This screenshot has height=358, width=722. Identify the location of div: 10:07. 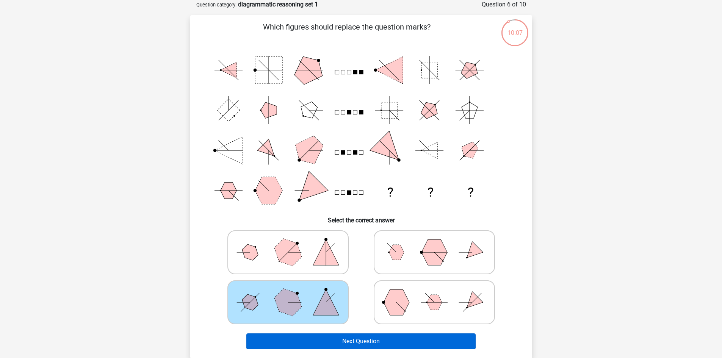
(515, 28).